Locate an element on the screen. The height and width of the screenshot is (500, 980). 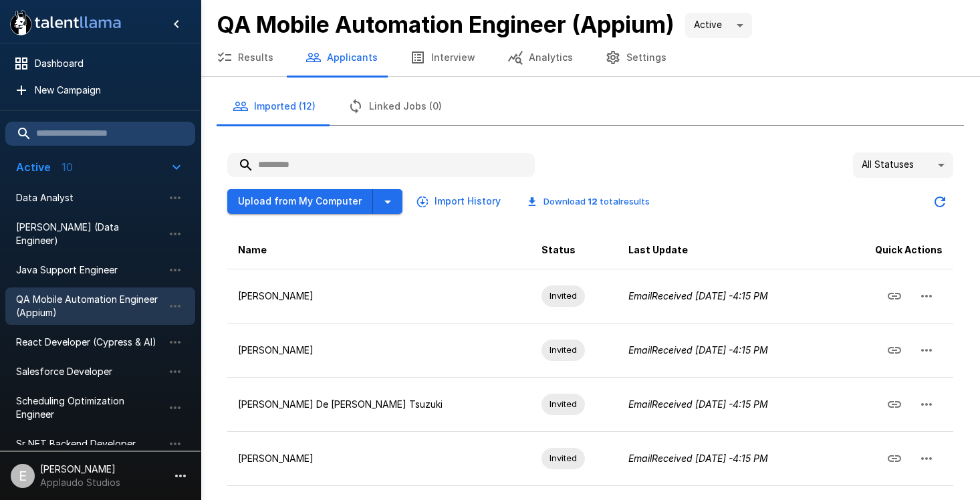
button: Applicants is located at coordinates (342, 58).